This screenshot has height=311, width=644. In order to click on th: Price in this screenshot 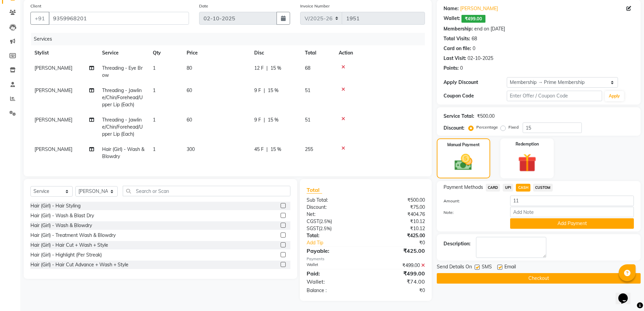, I will do `click(217, 53)`.